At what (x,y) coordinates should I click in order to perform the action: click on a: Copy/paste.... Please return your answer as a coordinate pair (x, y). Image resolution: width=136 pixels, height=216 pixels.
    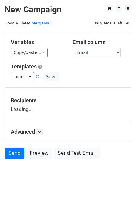
    Looking at the image, I should click on (29, 52).